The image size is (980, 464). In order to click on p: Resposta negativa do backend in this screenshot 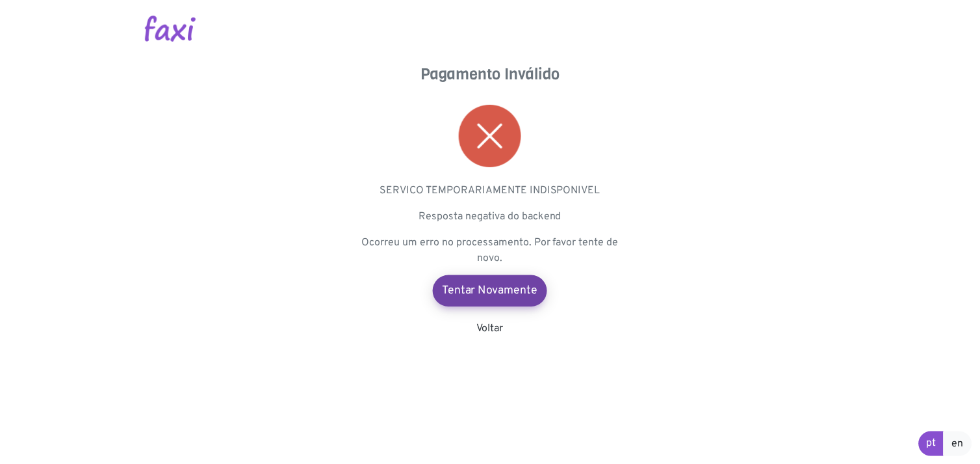, I will do `click(490, 217)`.